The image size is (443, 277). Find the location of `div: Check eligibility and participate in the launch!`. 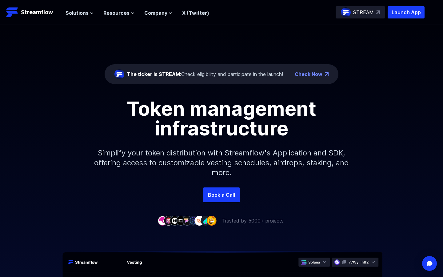

div: Check eligibility and participate in the launch! is located at coordinates (205, 74).